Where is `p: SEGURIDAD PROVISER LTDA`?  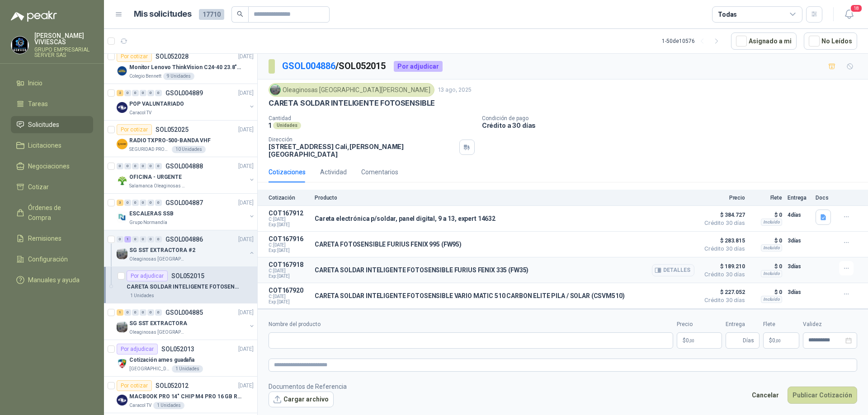 p: SEGURIDAD PROVISER LTDA is located at coordinates (150, 150).